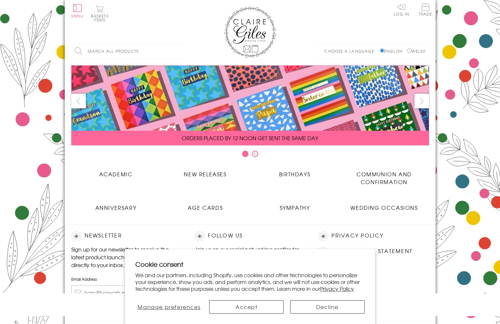  Describe the element at coordinates (384, 205) in the screenshot. I see `a: Wedding Occasions` at that location.